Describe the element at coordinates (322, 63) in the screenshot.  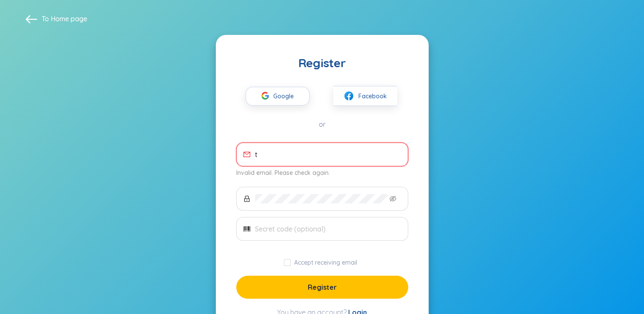
I see `div: Register` at that location.